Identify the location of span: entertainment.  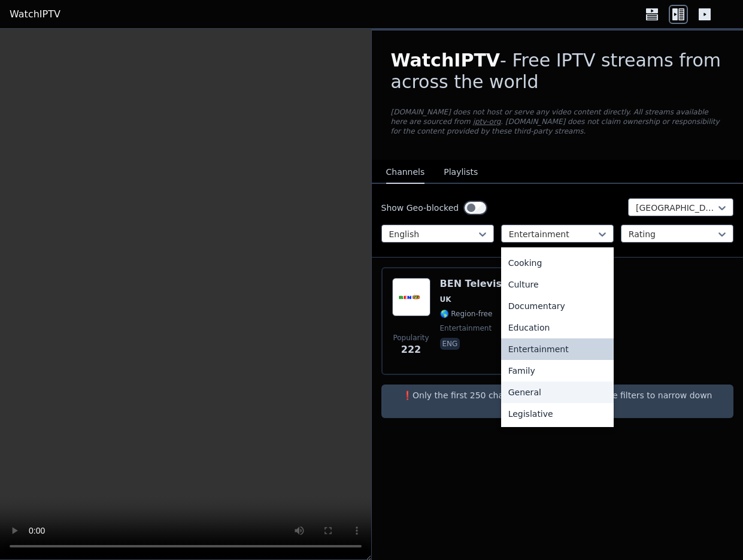
(466, 328).